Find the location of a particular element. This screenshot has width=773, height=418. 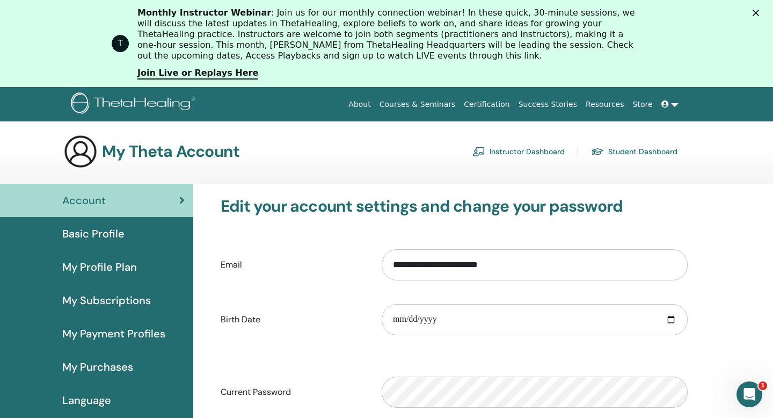

img: generic-user-icon.jpg is located at coordinates (81, 151).